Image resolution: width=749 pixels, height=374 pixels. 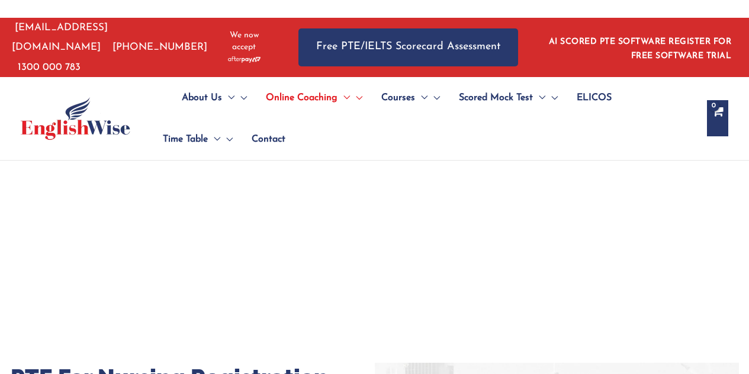 What do you see at coordinates (301, 98) in the screenshot?
I see `span: Online Coaching` at bounding box center [301, 98].